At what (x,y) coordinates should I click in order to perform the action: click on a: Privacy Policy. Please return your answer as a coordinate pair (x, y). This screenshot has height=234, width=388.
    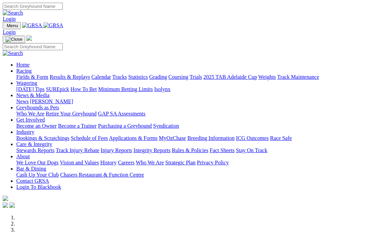
    Looking at the image, I should click on (213, 162).